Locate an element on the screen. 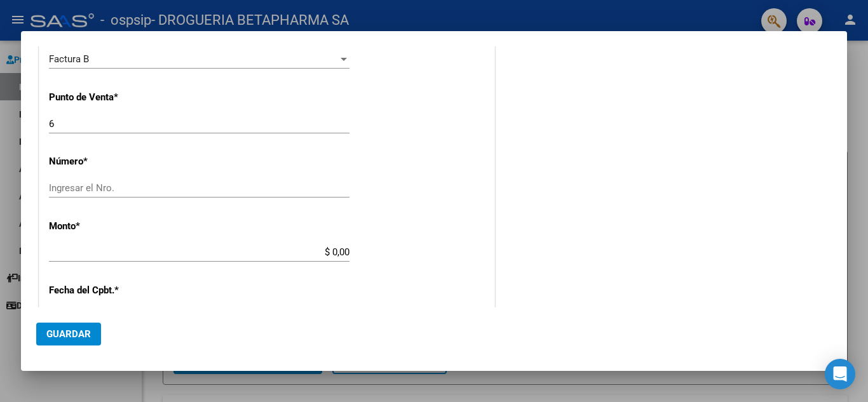 Image resolution: width=868 pixels, height=402 pixels. p: Punto de Venta is located at coordinates (115, 97).